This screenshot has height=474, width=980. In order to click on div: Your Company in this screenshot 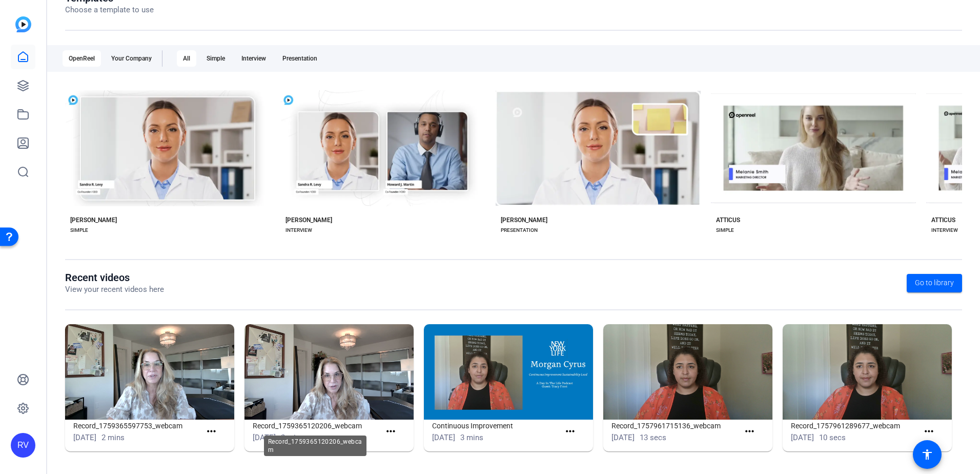, I will do `click(131, 58)`.